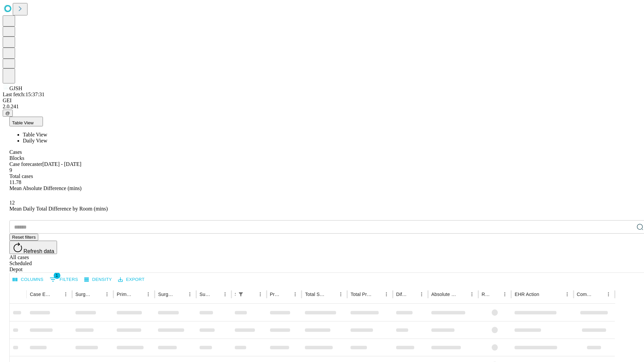 The height and width of the screenshot is (362, 644). Describe the element at coordinates (35, 140) in the screenshot. I see `span: Daily View` at that location.